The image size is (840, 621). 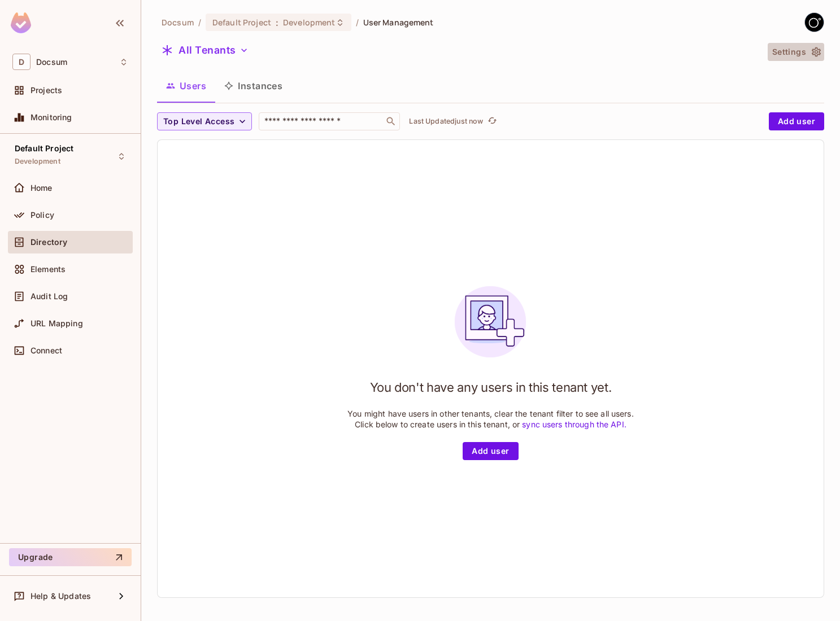 What do you see at coordinates (178, 22) in the screenshot?
I see `span: the active workspace` at bounding box center [178, 22].